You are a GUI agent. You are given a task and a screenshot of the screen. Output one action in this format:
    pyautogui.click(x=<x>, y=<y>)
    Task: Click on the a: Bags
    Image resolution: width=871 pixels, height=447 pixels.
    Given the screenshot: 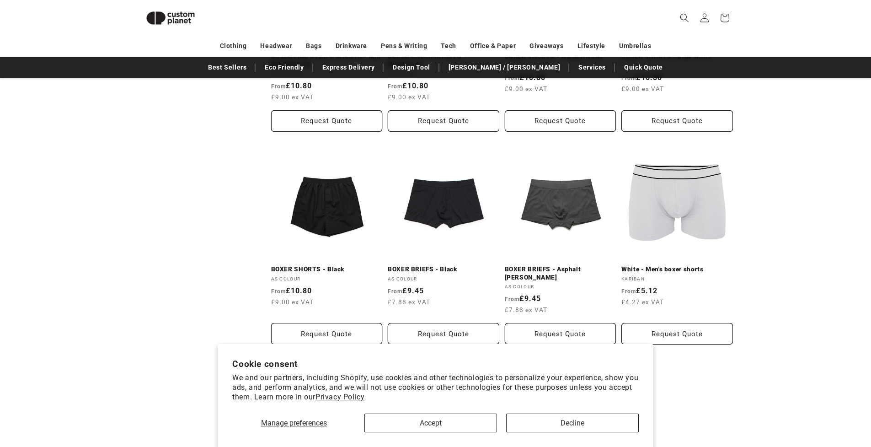 What is the action you would take?
    pyautogui.click(x=314, y=46)
    